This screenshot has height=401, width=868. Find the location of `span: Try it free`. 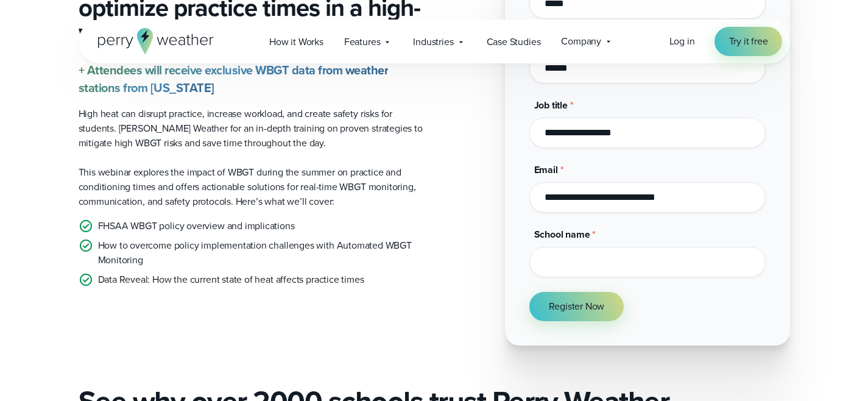

span: Try it free is located at coordinates (749, 42).